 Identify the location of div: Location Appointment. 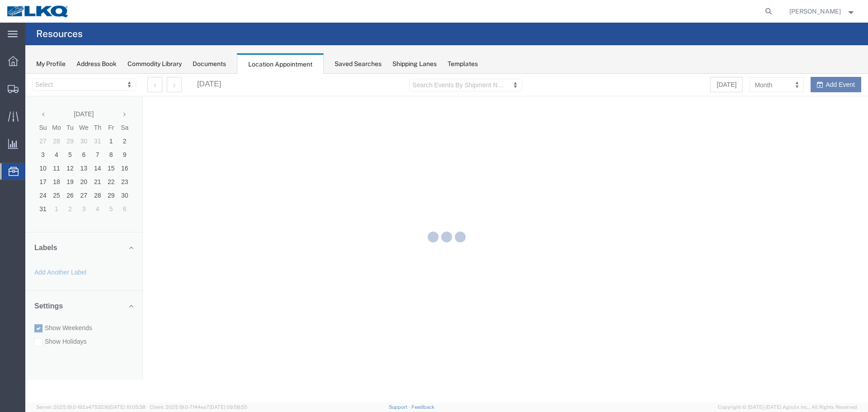
(280, 64).